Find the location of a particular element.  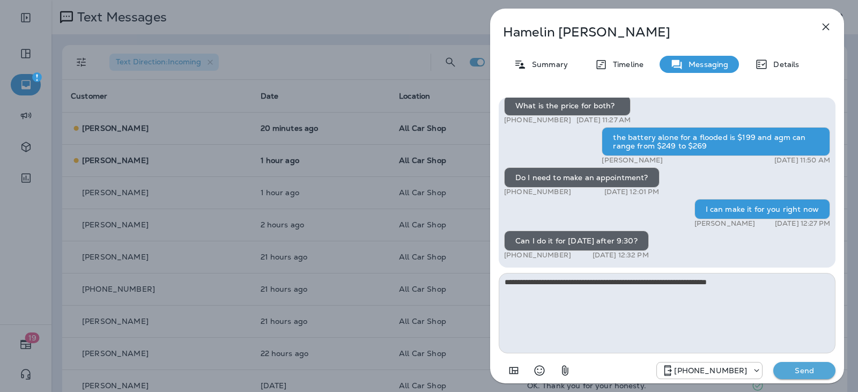

div: Do I need to make an appointment? is located at coordinates (582, 177).